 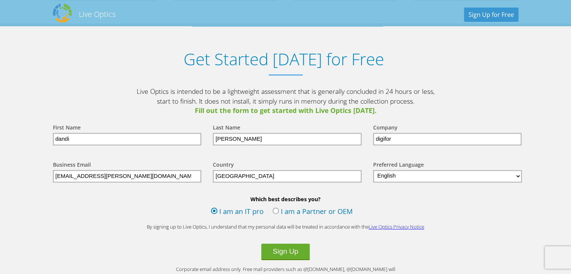 What do you see at coordinates (286, 199) in the screenshot?
I see `b: Which best describes you?` at bounding box center [286, 199].